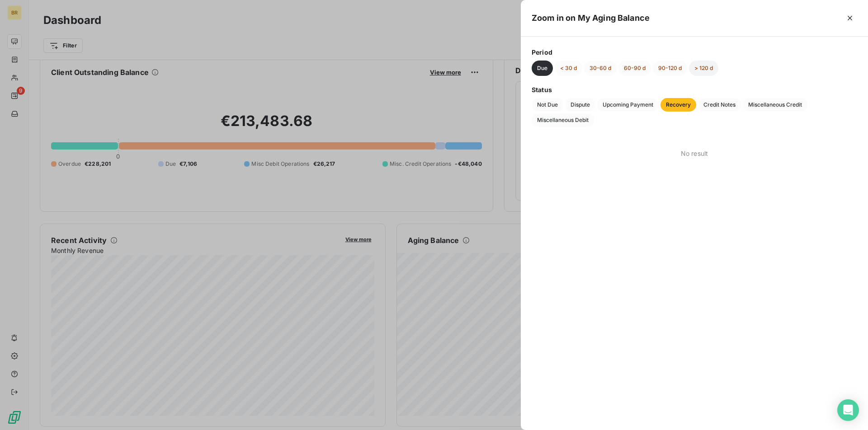  Describe the element at coordinates (678, 105) in the screenshot. I see `button: Recovery` at that location.